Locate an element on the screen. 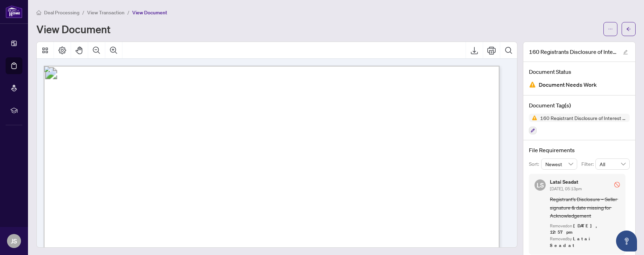  div: Removed on is located at coordinates (584, 229).